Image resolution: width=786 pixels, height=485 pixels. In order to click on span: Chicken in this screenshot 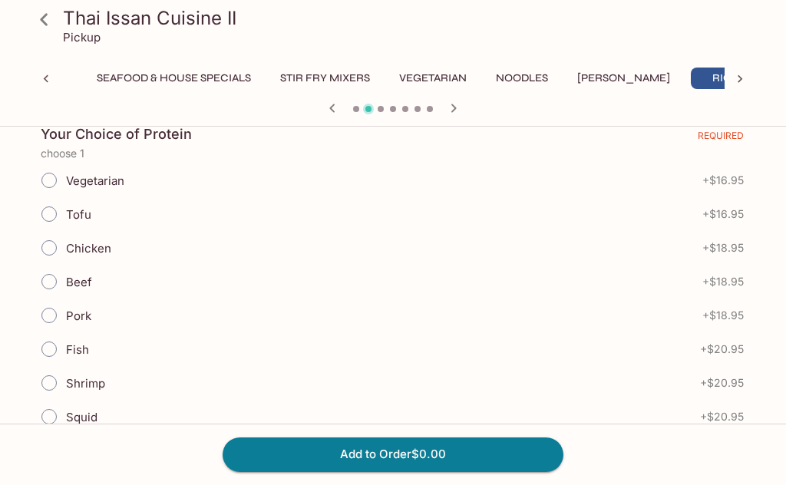, I will do `click(88, 248)`.